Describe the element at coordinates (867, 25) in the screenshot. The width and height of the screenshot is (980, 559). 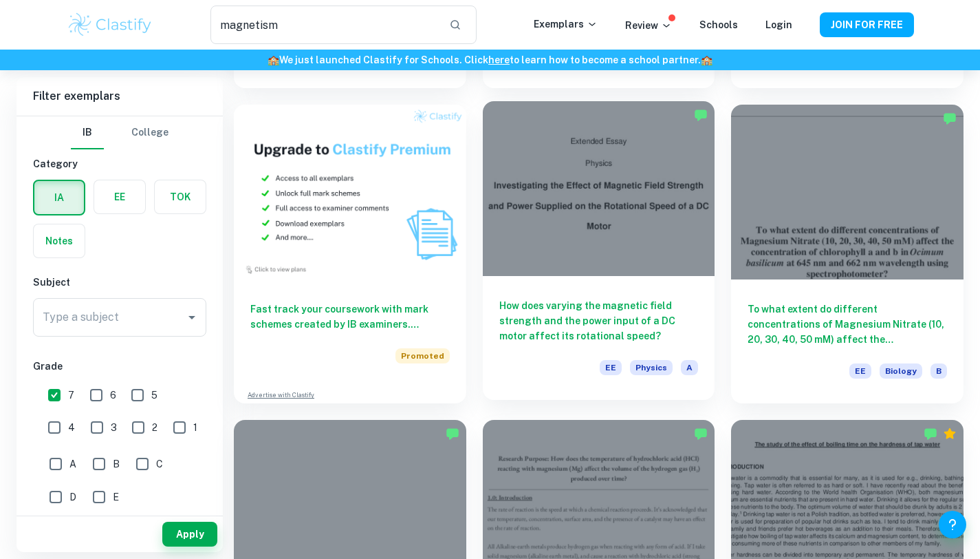
I see `button: JOIN FOR FREE` at that location.